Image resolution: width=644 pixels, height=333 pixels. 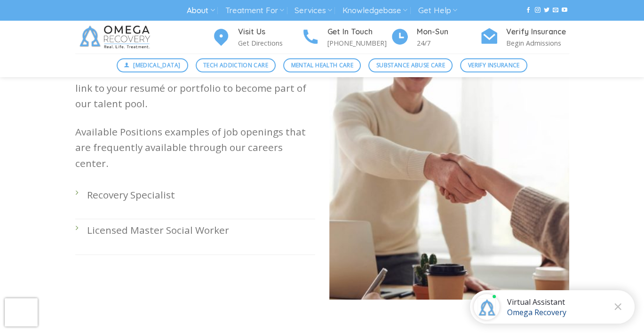 I want to click on p: Licensed Master Social Worker, so click(x=201, y=230).